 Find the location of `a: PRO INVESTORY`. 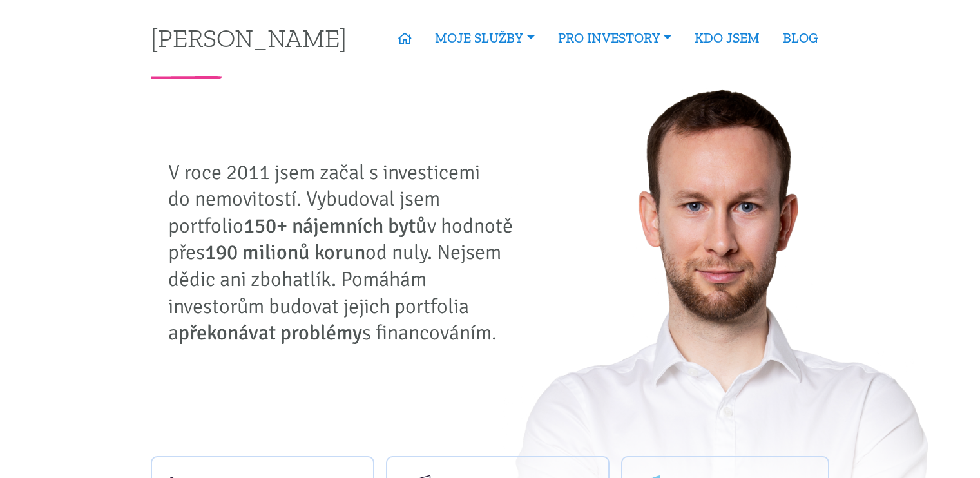

a: PRO INVESTORY is located at coordinates (615, 38).